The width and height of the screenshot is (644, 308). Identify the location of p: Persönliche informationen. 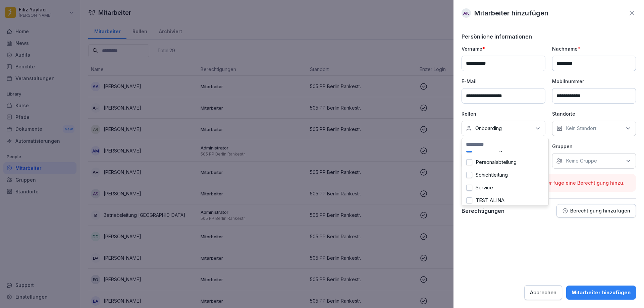
(549, 36).